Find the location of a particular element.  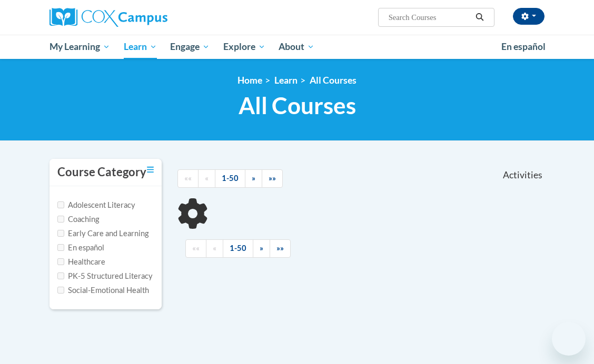

a: My Learning is located at coordinates (79, 47).